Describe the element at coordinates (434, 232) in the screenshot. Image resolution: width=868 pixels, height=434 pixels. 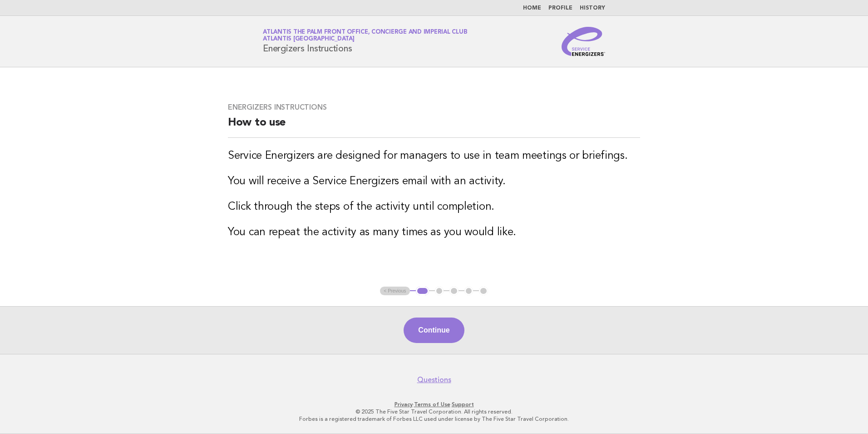
I see `h3: You can repeat the activity as many times as you would like.` at that location.